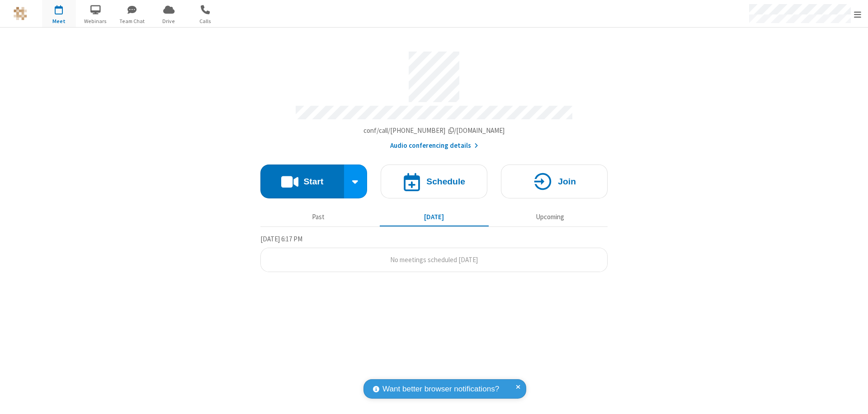 Image resolution: width=868 pixels, height=414 pixels. I want to click on button: Upcoming, so click(550, 217).